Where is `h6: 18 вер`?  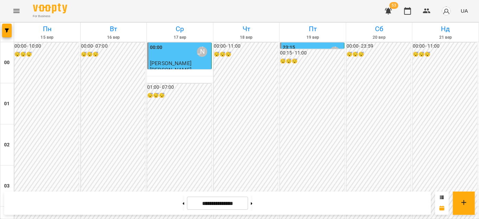
h6: 18 вер is located at coordinates (247, 37).